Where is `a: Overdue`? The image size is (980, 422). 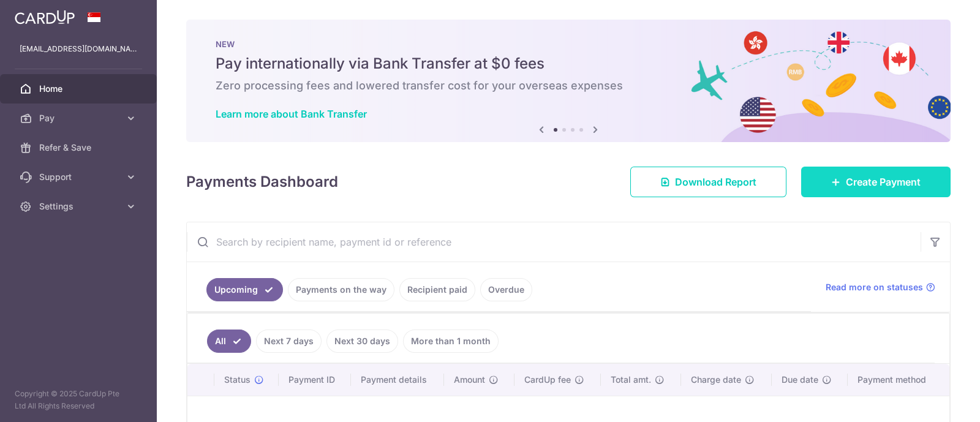 a: Overdue is located at coordinates (506, 289).